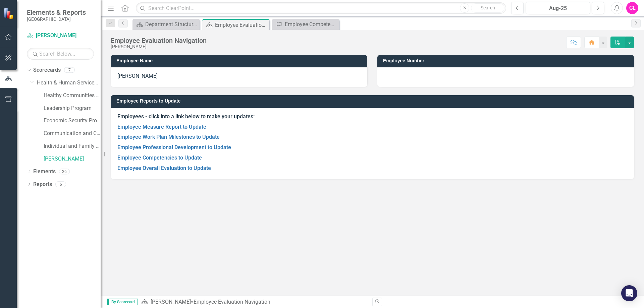 This screenshot has height=308, width=644. What do you see at coordinates (64, 171) in the screenshot?
I see `div: 26` at bounding box center [64, 171].